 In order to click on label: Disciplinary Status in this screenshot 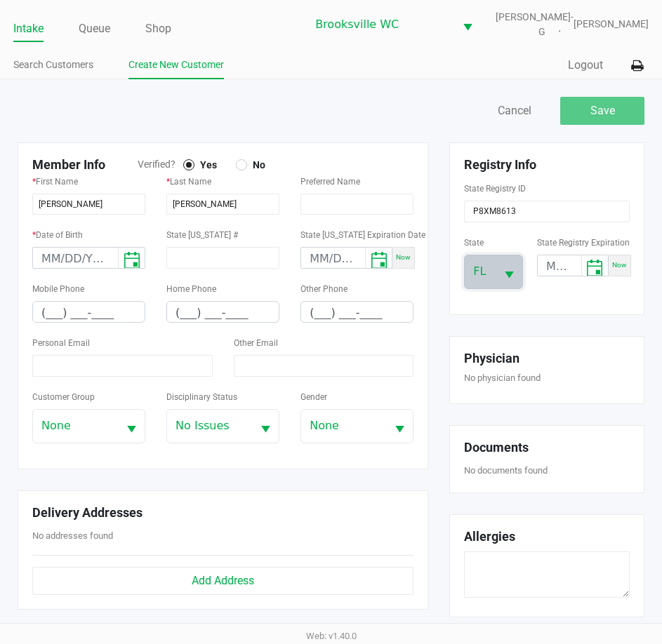, I will do `click(201, 397)`.